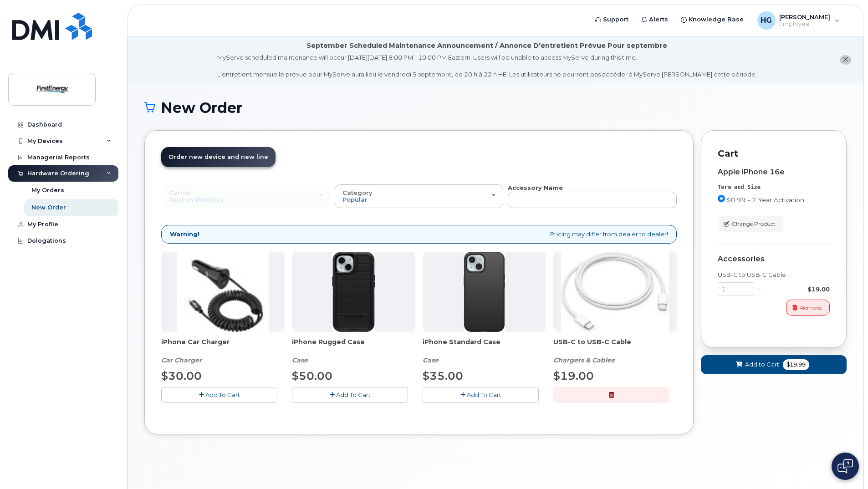 This screenshot has height=489, width=868. What do you see at coordinates (615, 292) in the screenshot?
I see `img: USB-C.jpg` at bounding box center [615, 292].